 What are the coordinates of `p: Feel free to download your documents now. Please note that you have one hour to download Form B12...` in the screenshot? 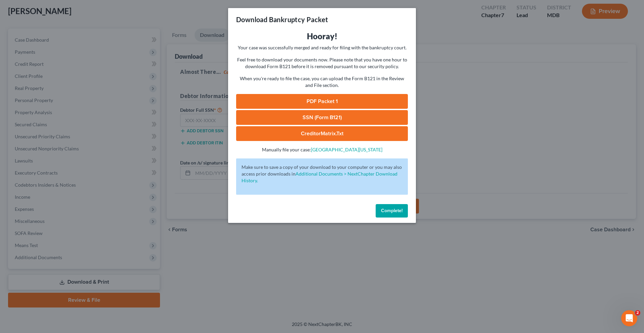 It's located at (322, 63).